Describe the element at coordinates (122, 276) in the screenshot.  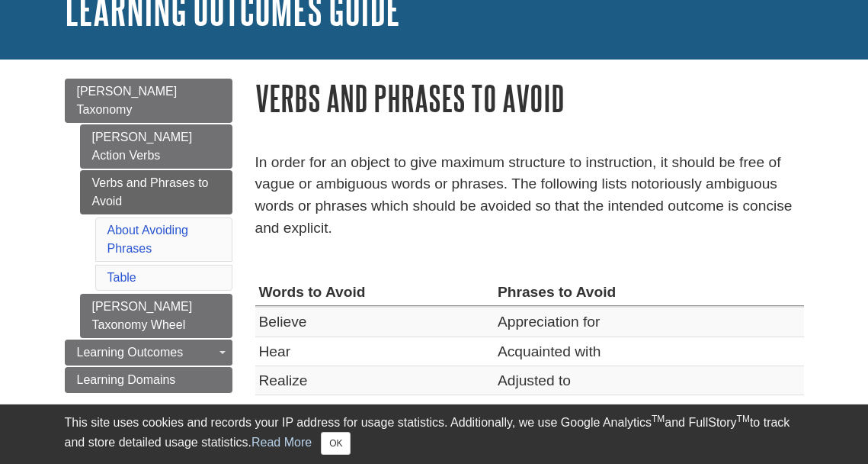
I see `a: Table` at that location.